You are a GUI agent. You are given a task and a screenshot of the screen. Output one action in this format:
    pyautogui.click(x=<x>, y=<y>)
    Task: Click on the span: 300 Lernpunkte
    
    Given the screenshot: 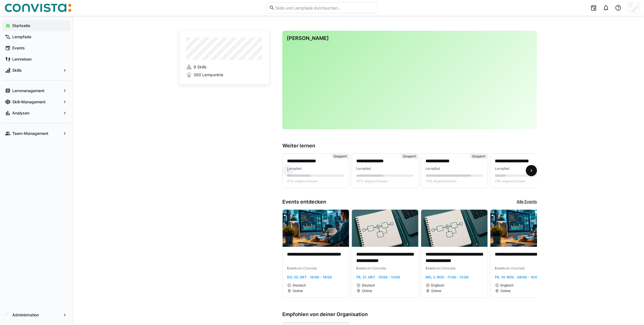 What is the action you would take?
    pyautogui.click(x=208, y=75)
    